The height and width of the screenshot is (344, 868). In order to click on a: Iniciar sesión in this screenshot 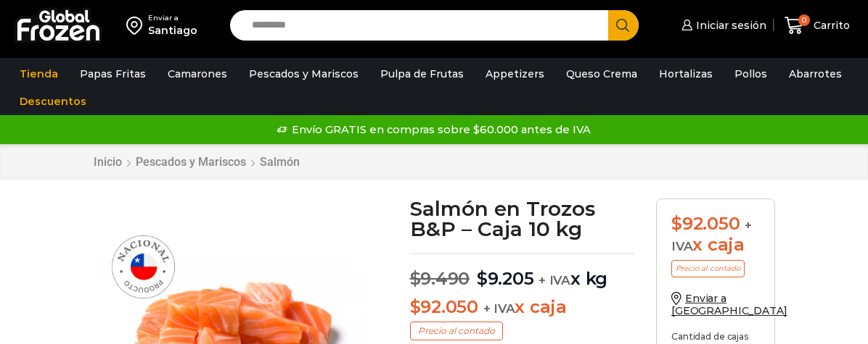, I will do `click(722, 25)`.